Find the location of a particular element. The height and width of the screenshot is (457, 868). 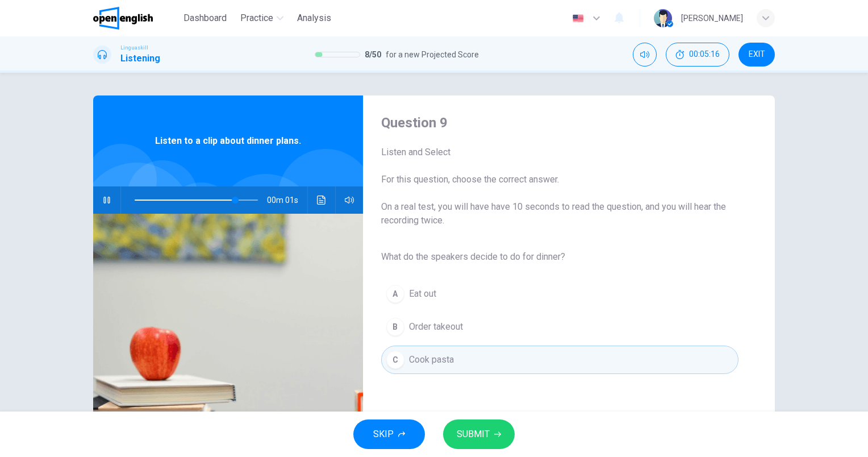

div: B is located at coordinates (395, 327).